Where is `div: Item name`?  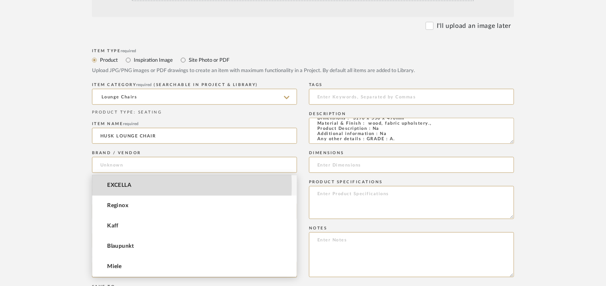
div: Item name is located at coordinates (194, 124).